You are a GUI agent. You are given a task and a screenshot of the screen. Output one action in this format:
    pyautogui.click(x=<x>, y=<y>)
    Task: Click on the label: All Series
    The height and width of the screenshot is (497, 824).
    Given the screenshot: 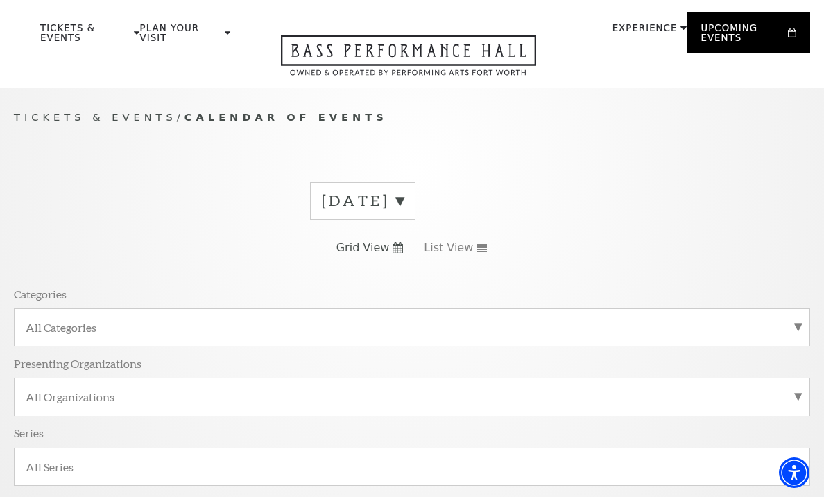 What is the action you would take?
    pyautogui.click(x=412, y=466)
    